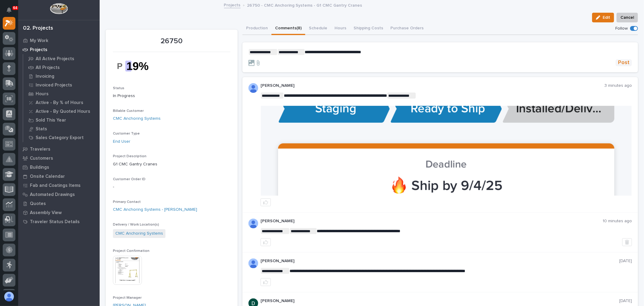 The image size is (644, 306). I want to click on span: Delivery / Work Location(s), so click(136, 225).